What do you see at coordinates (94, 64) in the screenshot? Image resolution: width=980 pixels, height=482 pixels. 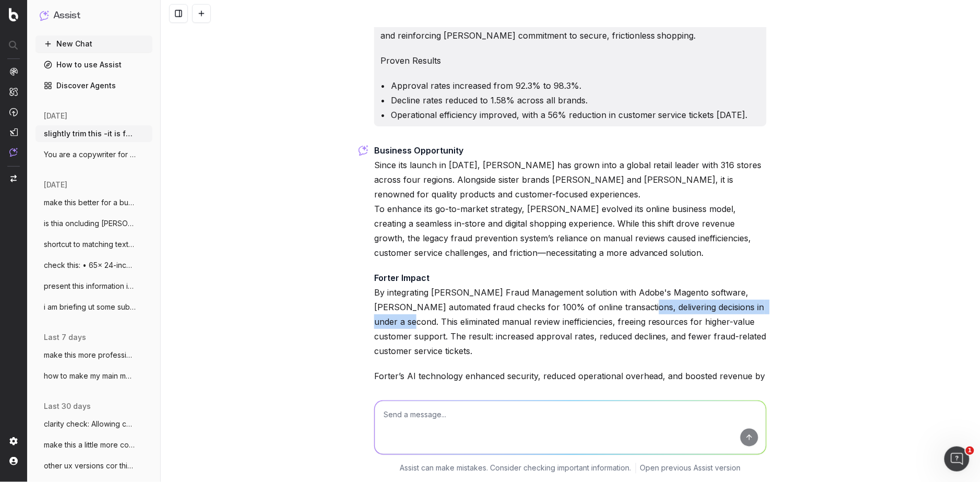 I see `a: How to use Assist` at bounding box center [94, 64].